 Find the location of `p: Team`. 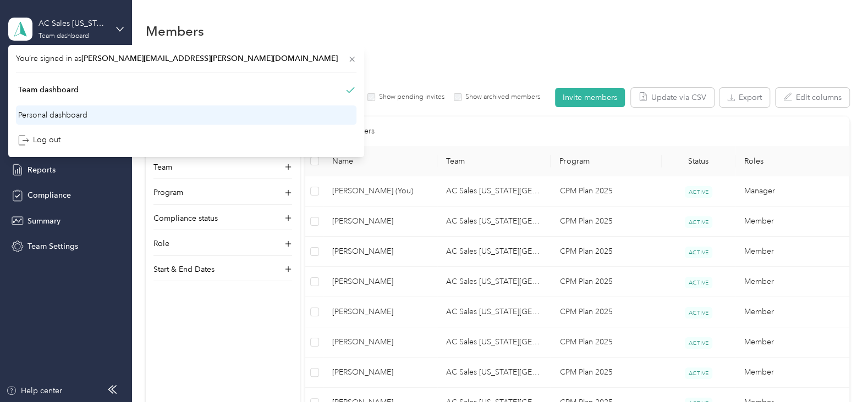

p: Team is located at coordinates (162, 167).